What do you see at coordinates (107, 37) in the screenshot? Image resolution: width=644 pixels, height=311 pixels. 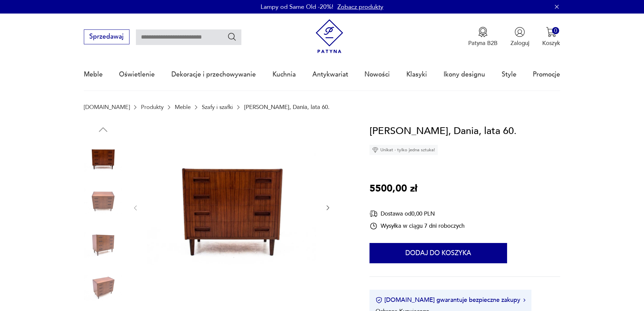 I see `button: Sprzedawaj` at bounding box center [107, 37].